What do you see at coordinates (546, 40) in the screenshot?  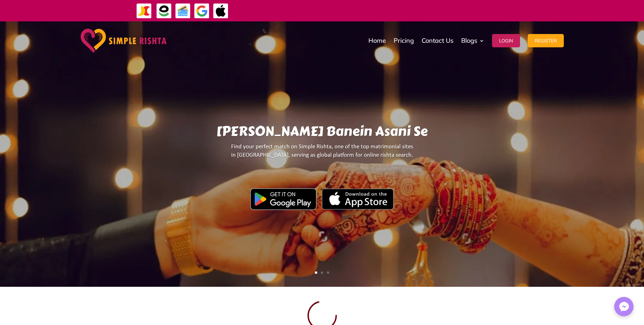 I see `button: Register` at bounding box center [546, 40].